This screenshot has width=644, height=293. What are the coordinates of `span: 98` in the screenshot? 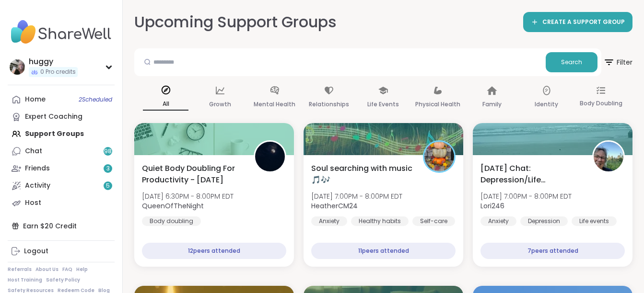 It's located at (108, 151).